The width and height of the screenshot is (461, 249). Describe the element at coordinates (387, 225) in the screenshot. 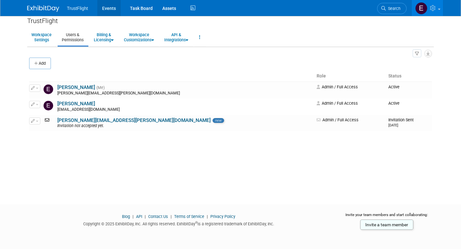

I see `a: Invite a team member` at that location.